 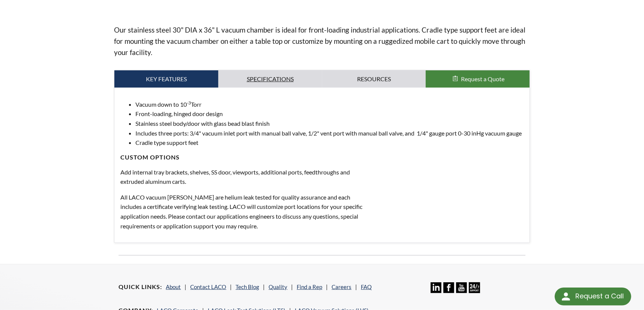 What do you see at coordinates (474, 291) in the screenshot?
I see `a: 24/7 Support` at bounding box center [474, 291].